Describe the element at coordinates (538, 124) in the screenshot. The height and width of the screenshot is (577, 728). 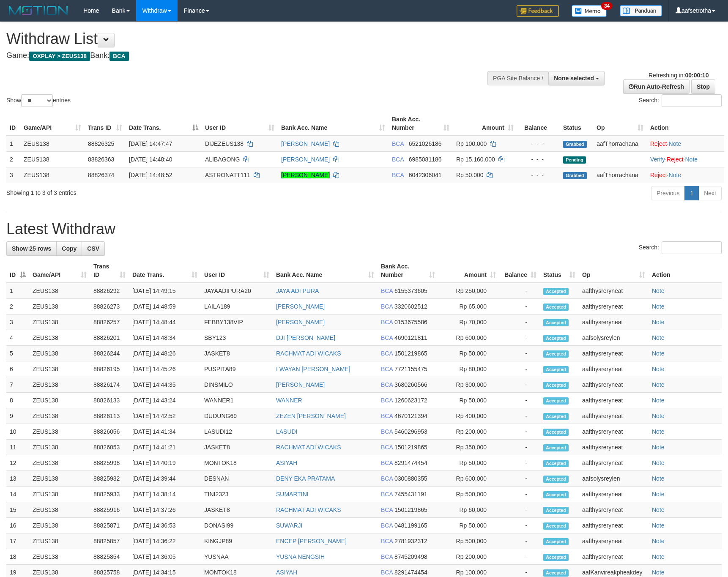
I see `th: Balance` at that location.